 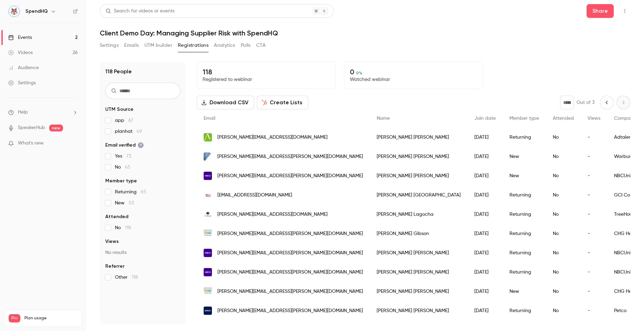 What do you see at coordinates (14, 318) in the screenshot?
I see `span: Pro` at bounding box center [14, 318].